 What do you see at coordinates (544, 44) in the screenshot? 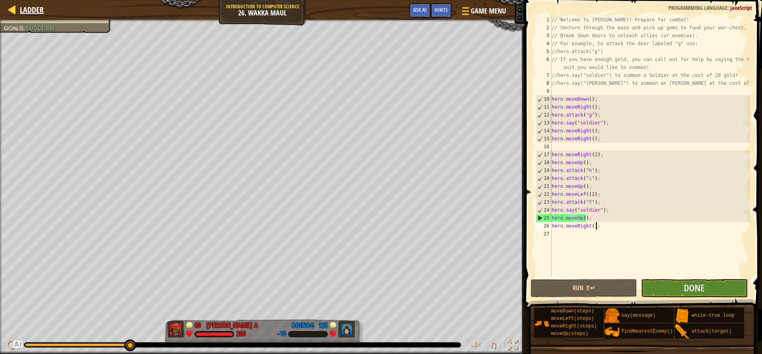
I see `div: 4` at bounding box center [544, 44].